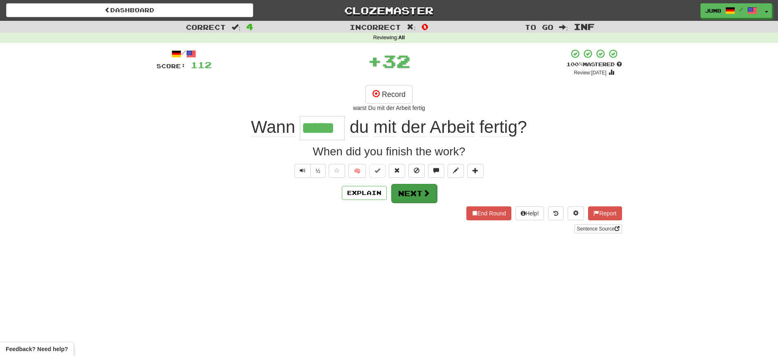 This screenshot has width=778, height=356. I want to click on span: Wann, so click(273, 127).